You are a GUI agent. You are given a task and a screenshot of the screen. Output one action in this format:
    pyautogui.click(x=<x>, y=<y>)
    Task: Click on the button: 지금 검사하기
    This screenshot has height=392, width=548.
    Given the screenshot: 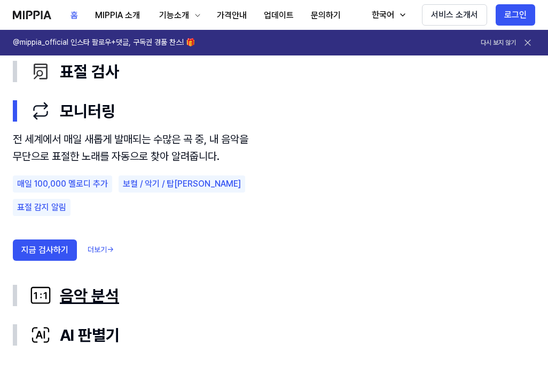 What is the action you would take?
    pyautogui.click(x=45, y=250)
    